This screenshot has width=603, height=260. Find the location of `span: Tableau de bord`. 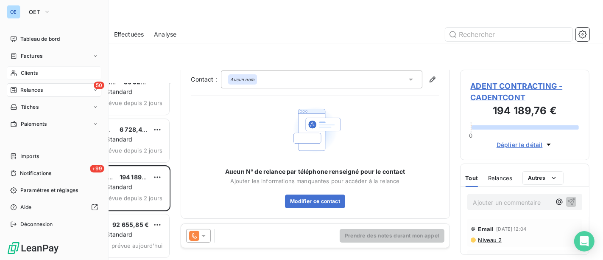

span: Tableau de bord is located at coordinates (40, 39).